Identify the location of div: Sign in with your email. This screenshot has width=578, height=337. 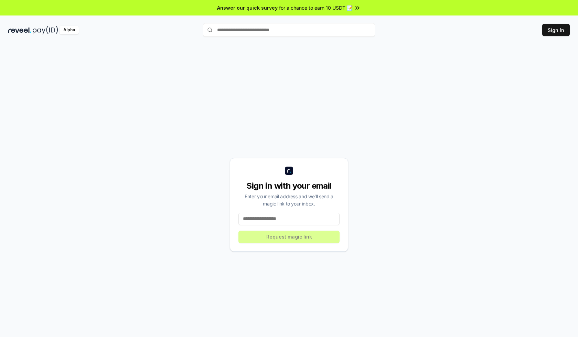
(289, 186).